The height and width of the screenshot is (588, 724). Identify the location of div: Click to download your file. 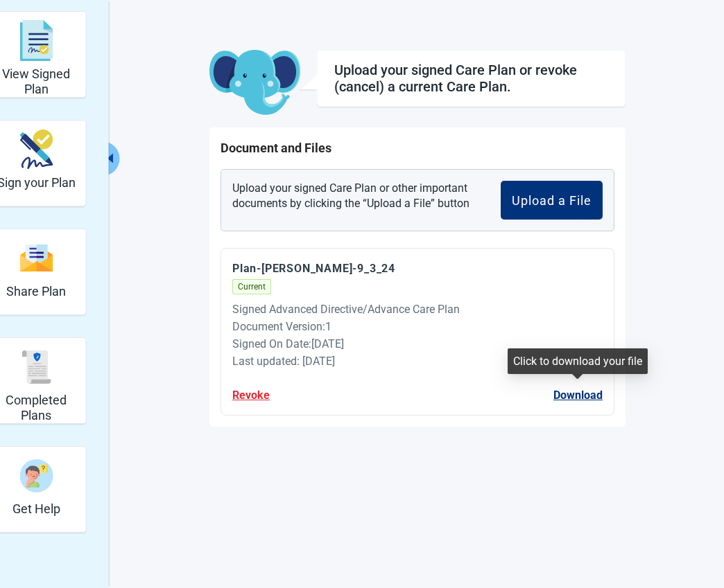
(577, 361).